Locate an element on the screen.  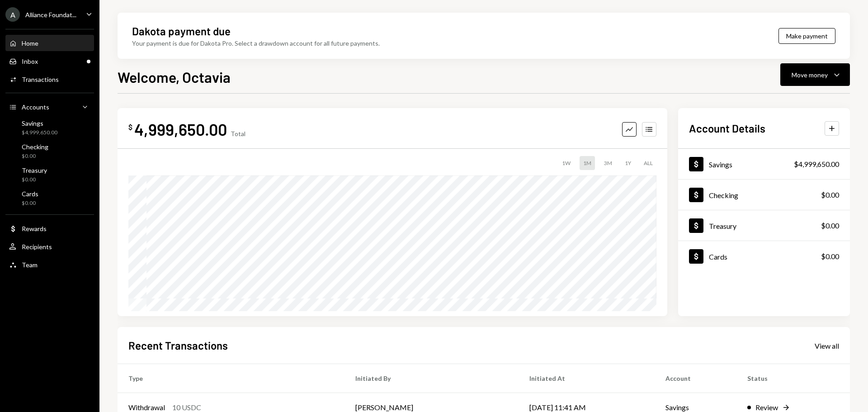
div: Transactions is located at coordinates (40, 79).